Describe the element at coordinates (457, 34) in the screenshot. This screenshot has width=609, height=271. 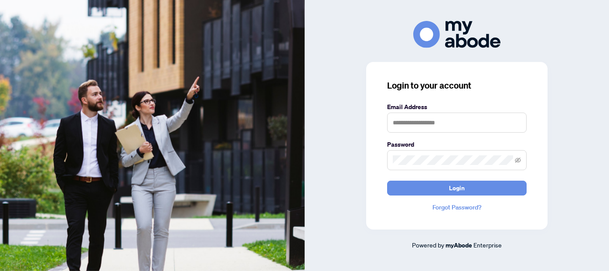
I see `img: ma-logo` at that location.